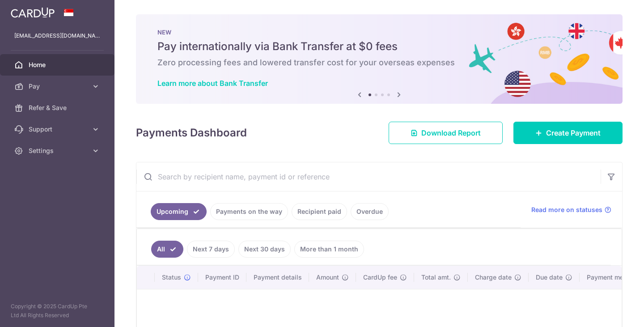  What do you see at coordinates (379, 59) in the screenshot?
I see `img: Bank transfer banner` at bounding box center [379, 59].